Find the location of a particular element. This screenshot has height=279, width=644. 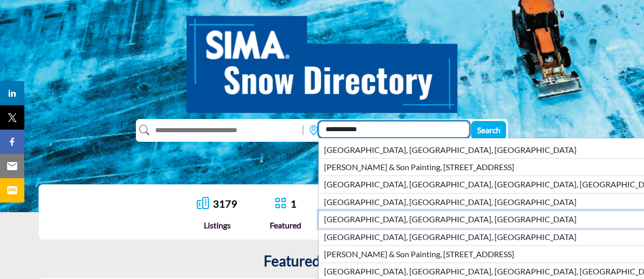

button: Search is located at coordinates (488, 130).